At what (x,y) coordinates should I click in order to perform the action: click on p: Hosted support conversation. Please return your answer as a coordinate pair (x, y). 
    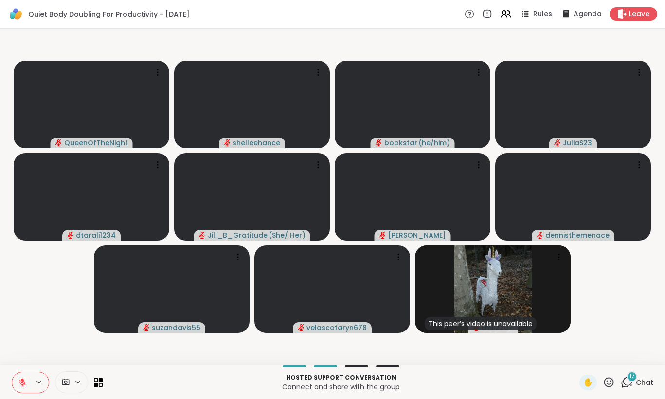
    Looking at the image, I should click on (341, 378).